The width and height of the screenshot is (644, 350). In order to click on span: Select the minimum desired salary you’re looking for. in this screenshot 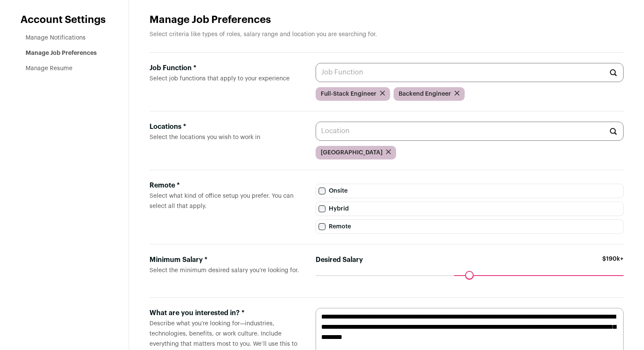, I will do `click(224, 271)`.